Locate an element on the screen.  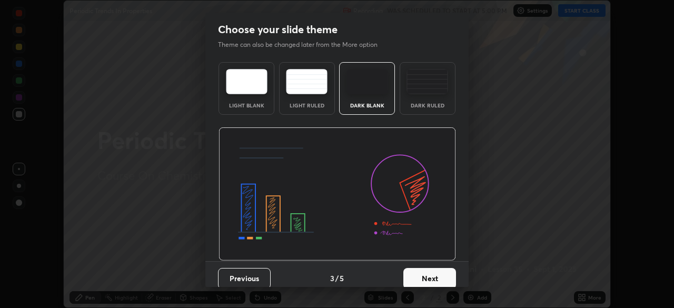
button: Previous is located at coordinates (244, 279).